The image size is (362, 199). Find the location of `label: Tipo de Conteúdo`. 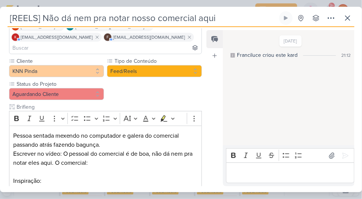

label: Tipo de Conteúdo is located at coordinates (158, 61).